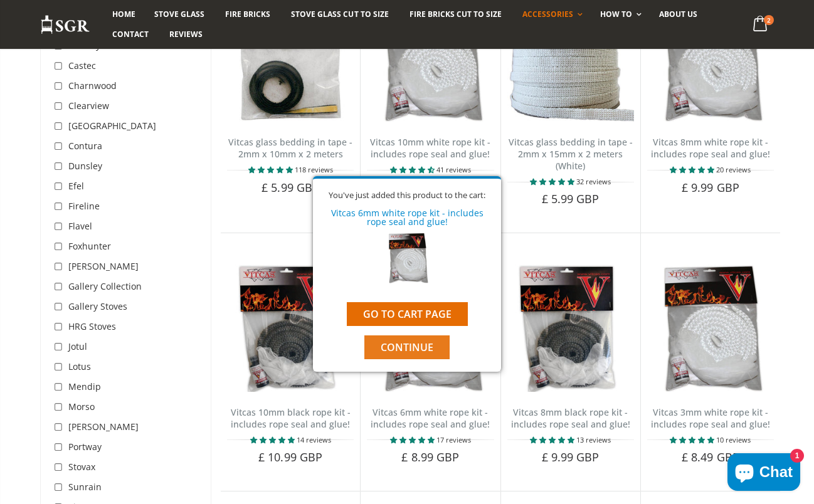 This screenshot has width=814, height=504. What do you see at coordinates (130, 34) in the screenshot?
I see `span: Contact` at bounding box center [130, 34].